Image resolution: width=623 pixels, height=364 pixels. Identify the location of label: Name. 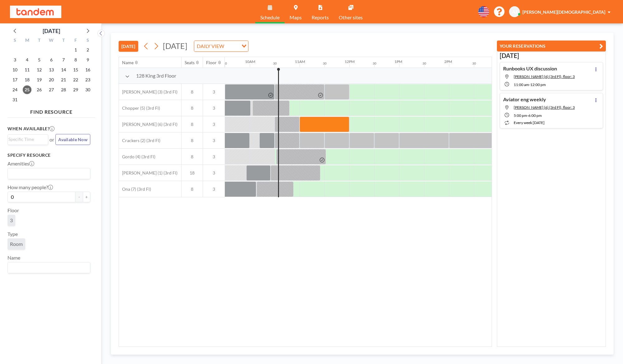
(14, 258).